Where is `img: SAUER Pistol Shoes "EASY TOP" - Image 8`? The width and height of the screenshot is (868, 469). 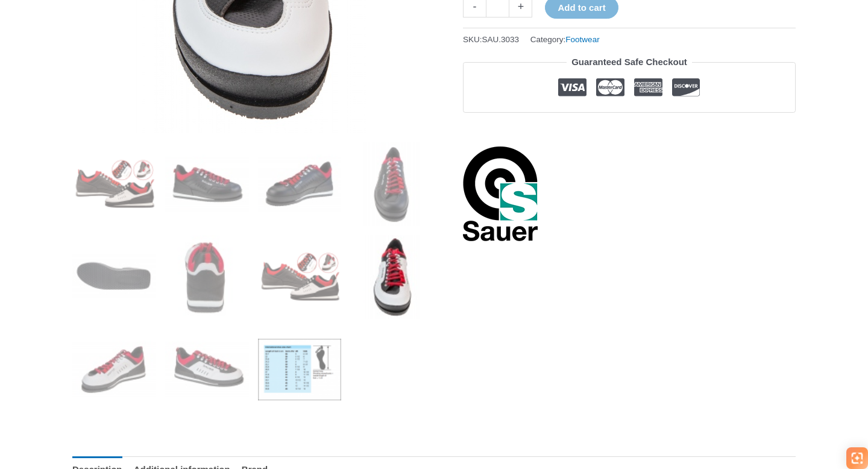
img: SAUER Pistol Shoes "EASY TOP" - Image 8 is located at coordinates (392, 277).